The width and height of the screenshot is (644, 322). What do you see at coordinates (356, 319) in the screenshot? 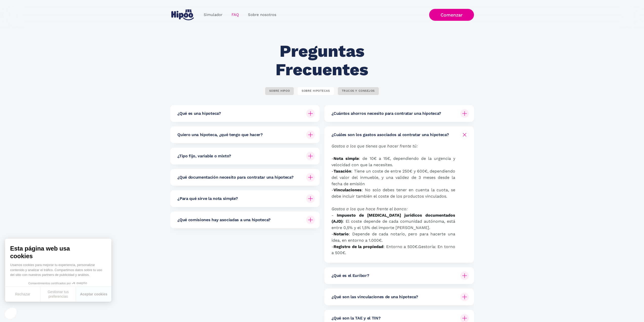
I see `h6: ¿Qué son la TAE y el TIN?` at bounding box center [356, 319].